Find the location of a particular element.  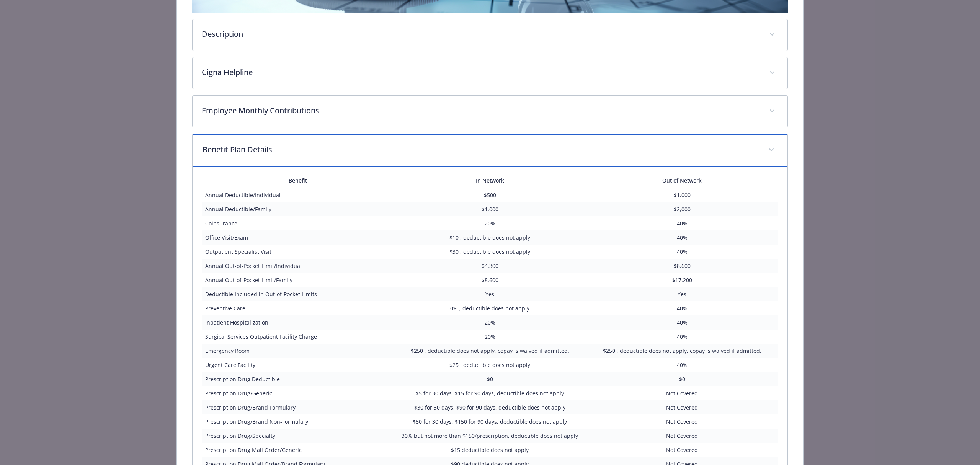

td: Prescription Drug Deductible is located at coordinates (298, 379).